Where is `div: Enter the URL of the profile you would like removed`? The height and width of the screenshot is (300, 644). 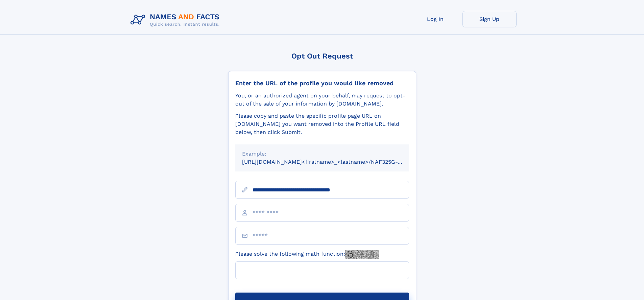 div: Enter the URL of the profile you would like removed is located at coordinates (322, 83).